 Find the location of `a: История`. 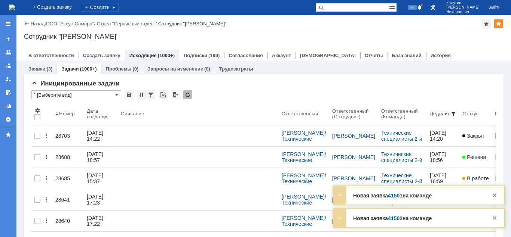

a: История is located at coordinates (440, 55).